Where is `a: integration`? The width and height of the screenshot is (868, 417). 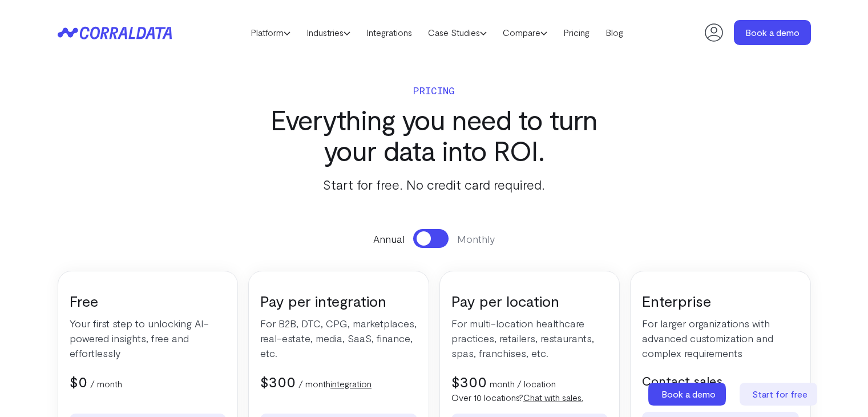 a: integration is located at coordinates (351, 383).